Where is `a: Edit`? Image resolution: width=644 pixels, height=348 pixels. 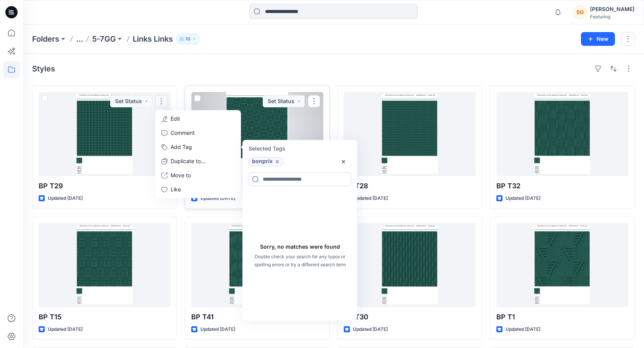
a: Edit is located at coordinates (198, 119).